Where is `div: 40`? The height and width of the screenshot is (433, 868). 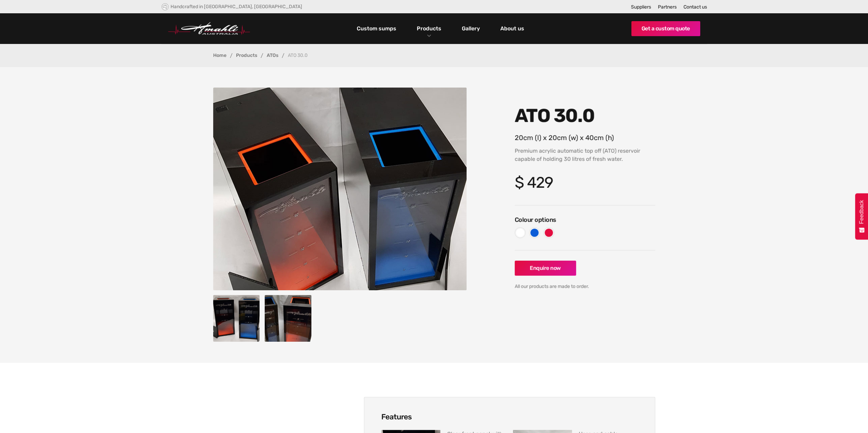 div: 40 is located at coordinates (590, 137).